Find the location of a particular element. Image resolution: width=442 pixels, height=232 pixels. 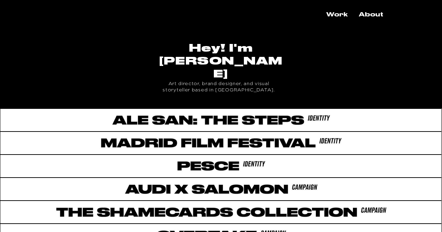

a: About is located at coordinates (371, 15).